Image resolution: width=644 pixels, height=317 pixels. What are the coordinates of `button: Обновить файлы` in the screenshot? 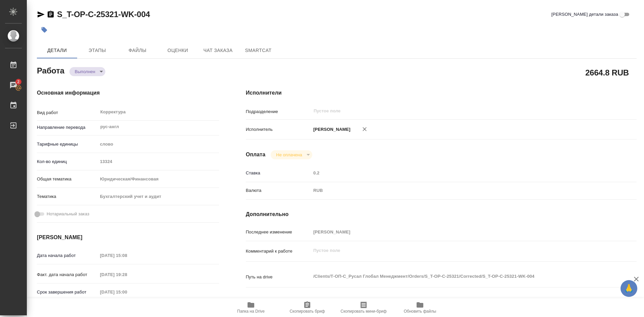 It's located at (420, 308).